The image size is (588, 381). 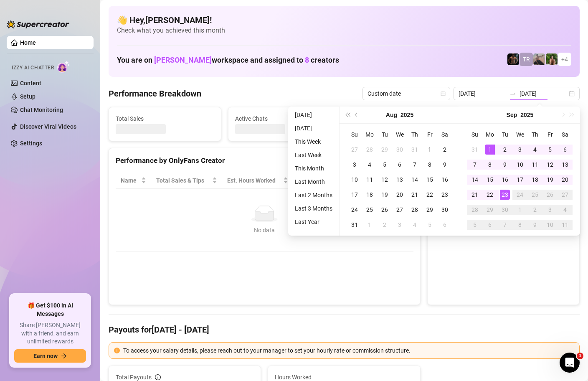 I want to click on span: Custom date, so click(x=406, y=94).